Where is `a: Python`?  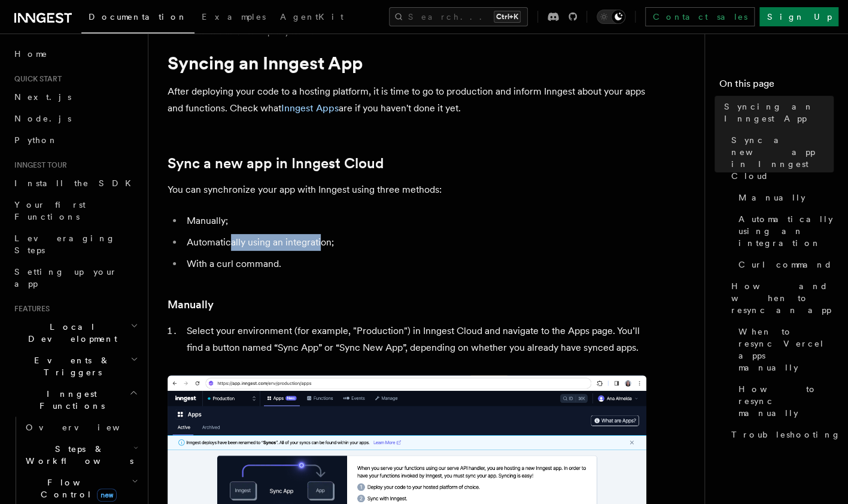 a: Python is located at coordinates (75, 140).